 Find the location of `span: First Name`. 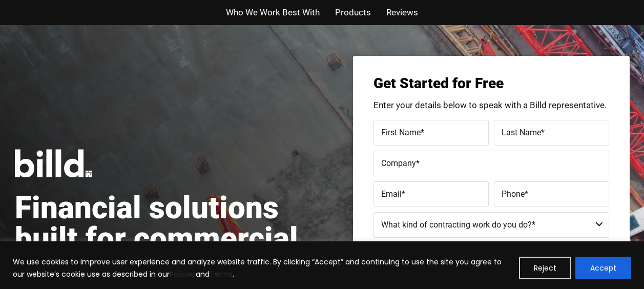

span: First Name is located at coordinates (401, 131).